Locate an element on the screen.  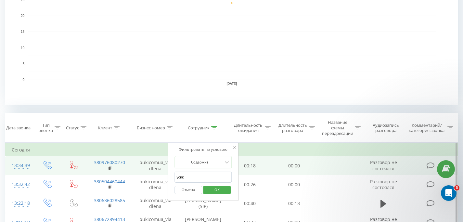
a: 380504460444 is located at coordinates (109, 181).